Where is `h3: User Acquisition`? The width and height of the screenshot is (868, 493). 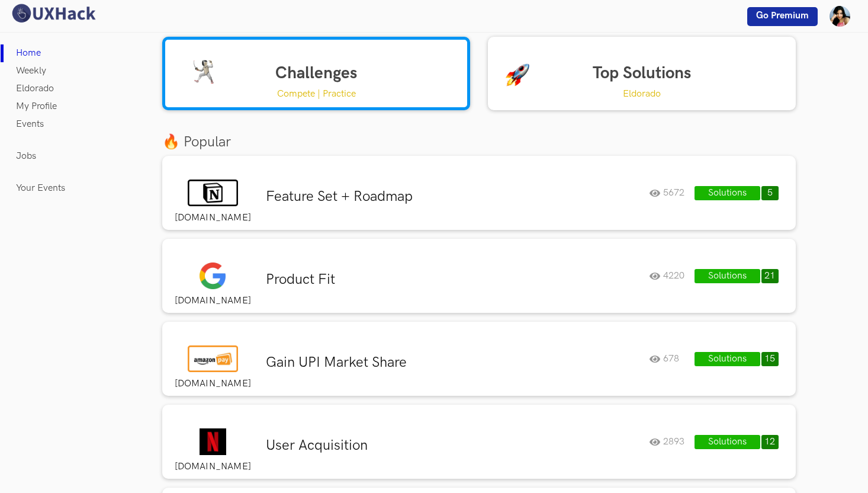 h3: User Acquisition is located at coordinates (453, 445).